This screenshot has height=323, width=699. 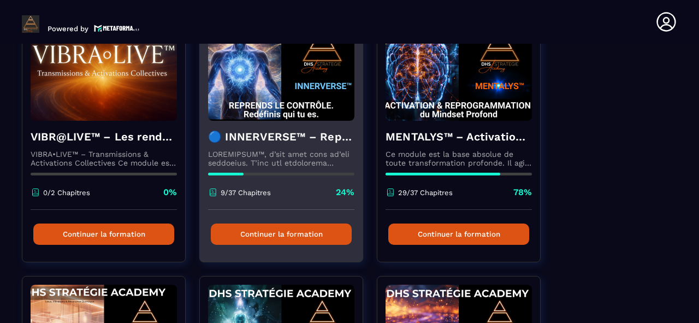 I want to click on p: 9/37 Chapitres, so click(x=246, y=192).